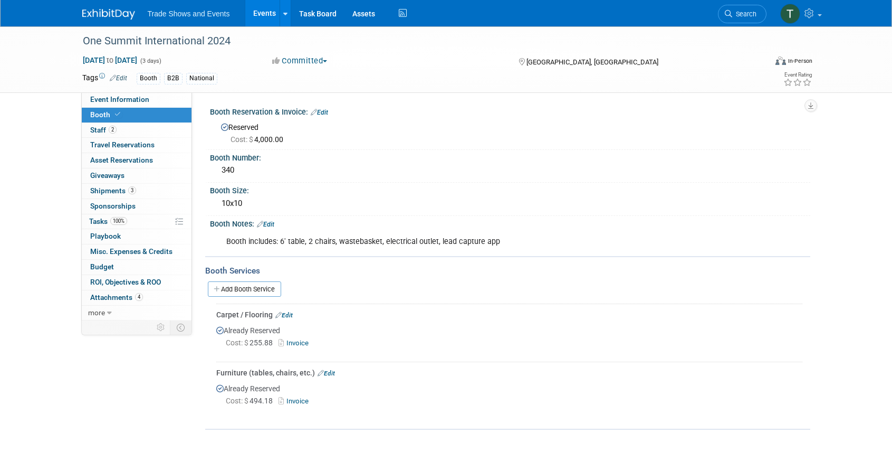 The image size is (892, 452). I want to click on td: Tags, so click(104, 78).